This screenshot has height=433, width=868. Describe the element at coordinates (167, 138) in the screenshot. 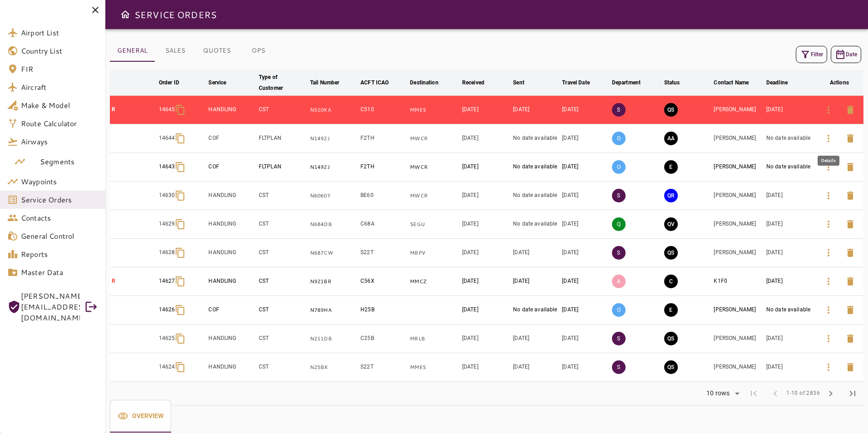

I see `p: 14644` at that location.